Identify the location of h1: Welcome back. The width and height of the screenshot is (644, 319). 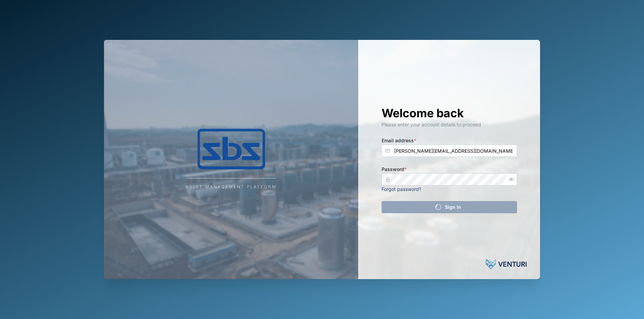
(449, 113).